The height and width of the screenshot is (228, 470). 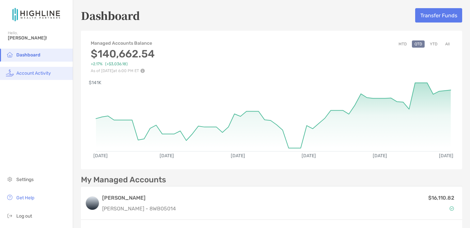 What do you see at coordinates (123, 180) in the screenshot?
I see `p: My Managed Accounts` at bounding box center [123, 180].